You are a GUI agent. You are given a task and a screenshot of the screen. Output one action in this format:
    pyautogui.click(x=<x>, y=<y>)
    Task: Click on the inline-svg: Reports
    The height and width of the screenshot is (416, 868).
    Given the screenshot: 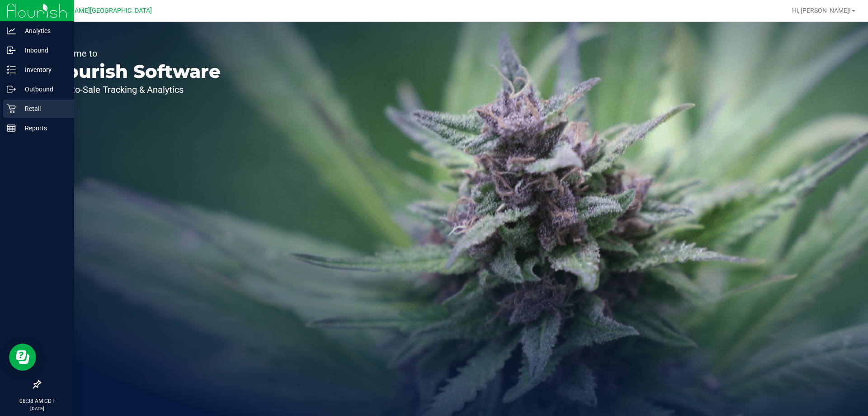 What is the action you would take?
    pyautogui.click(x=11, y=128)
    